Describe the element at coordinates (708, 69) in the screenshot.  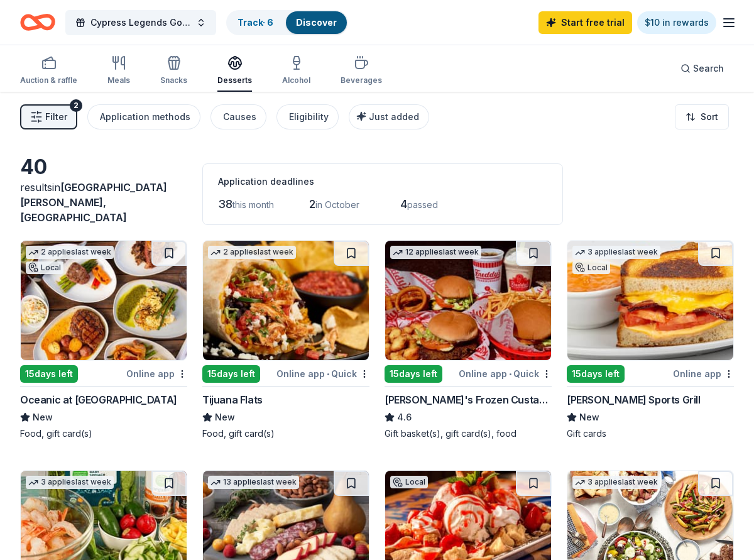
I see `span: Search` at that location.